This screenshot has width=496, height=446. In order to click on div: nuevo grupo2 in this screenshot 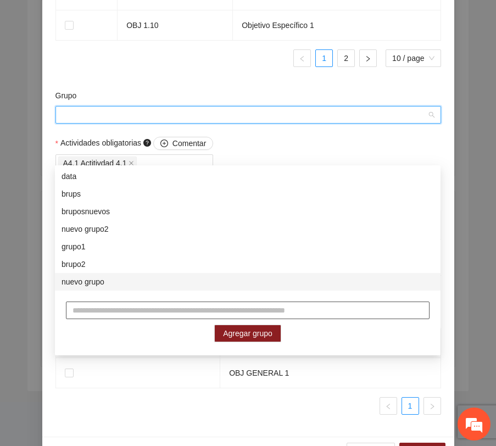, I will do `click(248, 229)`.